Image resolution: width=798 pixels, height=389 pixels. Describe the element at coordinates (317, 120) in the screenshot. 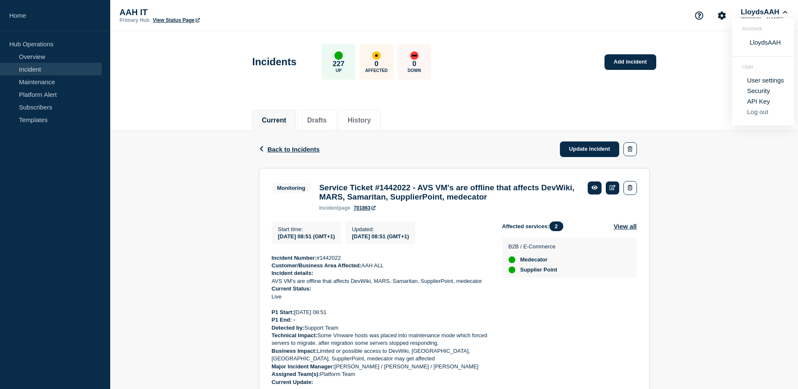

I see `button: Drafts` at that location.